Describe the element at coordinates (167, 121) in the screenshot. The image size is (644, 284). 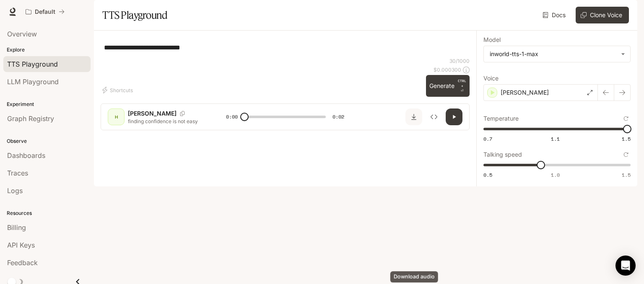
I see `p: finding confidence is not easy` at that location.